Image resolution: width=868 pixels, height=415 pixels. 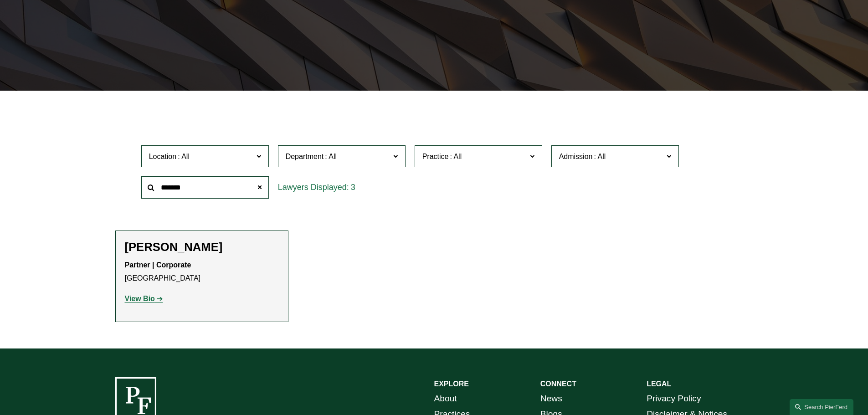 What do you see at coordinates (158, 265) in the screenshot?
I see `strong: Partner | Corporate` at bounding box center [158, 265].